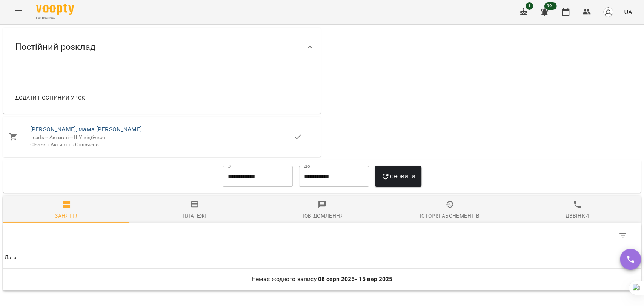  I want to click on span: Дата, so click(322, 258).